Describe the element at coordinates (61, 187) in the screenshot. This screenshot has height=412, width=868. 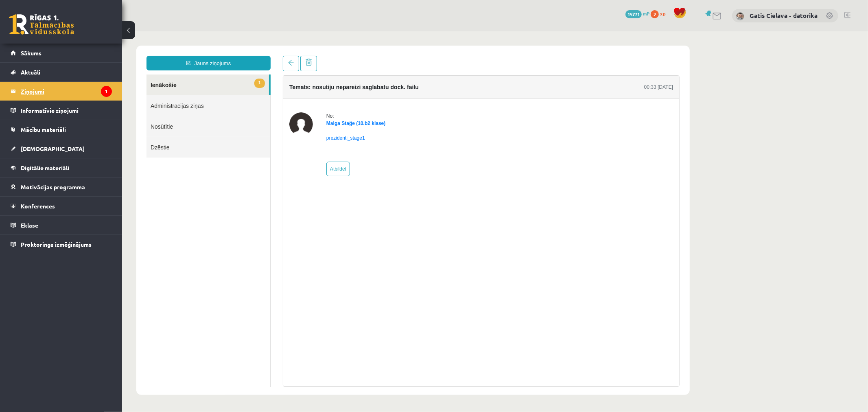
I see `a: Motivācijas programma` at that location.